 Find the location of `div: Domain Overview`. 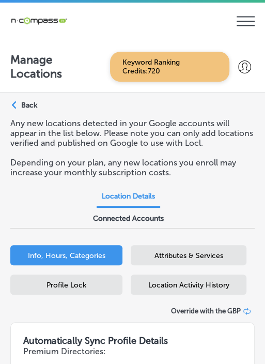

div: Domain Overview is located at coordinates (66, 64).